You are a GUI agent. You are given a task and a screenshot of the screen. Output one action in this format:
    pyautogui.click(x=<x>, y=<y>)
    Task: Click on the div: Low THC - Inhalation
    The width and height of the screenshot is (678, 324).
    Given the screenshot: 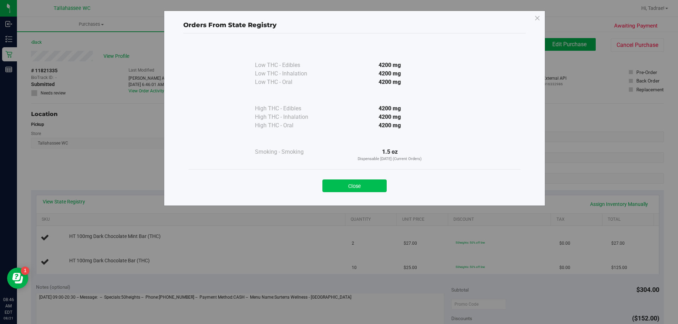 What is the action you would take?
    pyautogui.click(x=290, y=74)
    